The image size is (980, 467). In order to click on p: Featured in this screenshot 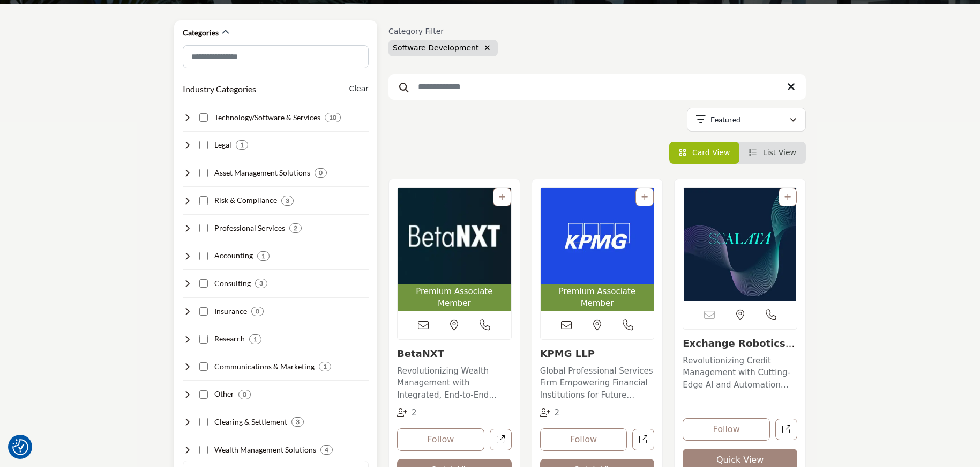, I will do `click(726, 119)`.